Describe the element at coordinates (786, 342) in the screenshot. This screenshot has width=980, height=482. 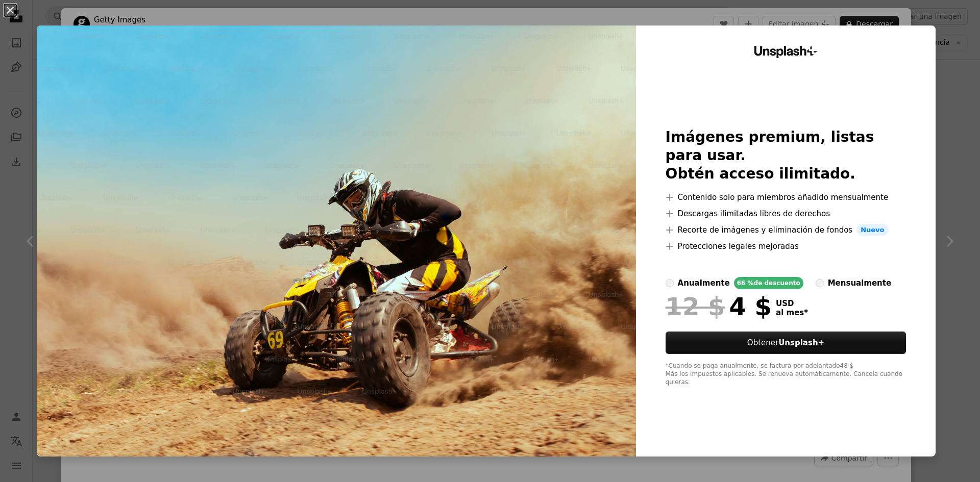
I see `button: ObtenerUnsplash+` at that location.